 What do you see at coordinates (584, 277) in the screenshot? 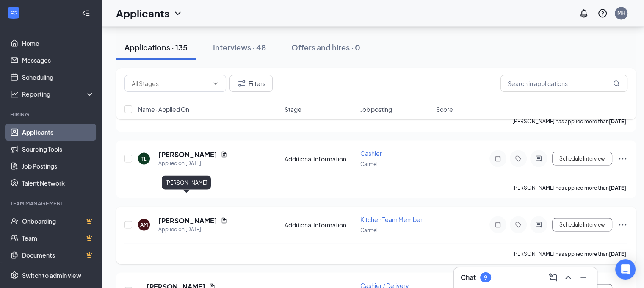
I see `svg: Minimize` at bounding box center [584, 277].